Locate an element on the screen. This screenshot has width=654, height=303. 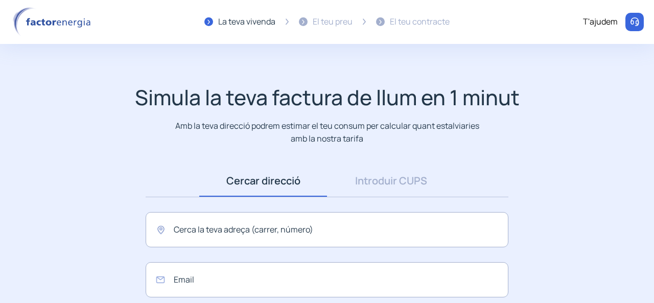
a: Introduir CUPS is located at coordinates (391, 181).